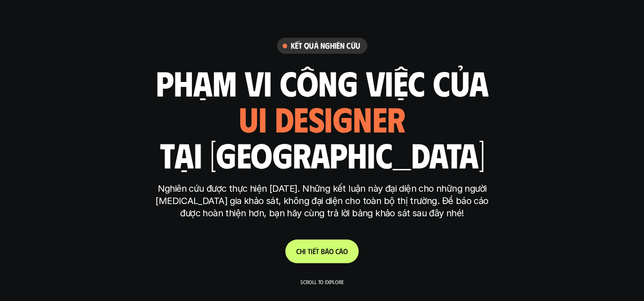  What do you see at coordinates (322, 282) in the screenshot?
I see `p: Scroll to explore` at bounding box center [322, 282].